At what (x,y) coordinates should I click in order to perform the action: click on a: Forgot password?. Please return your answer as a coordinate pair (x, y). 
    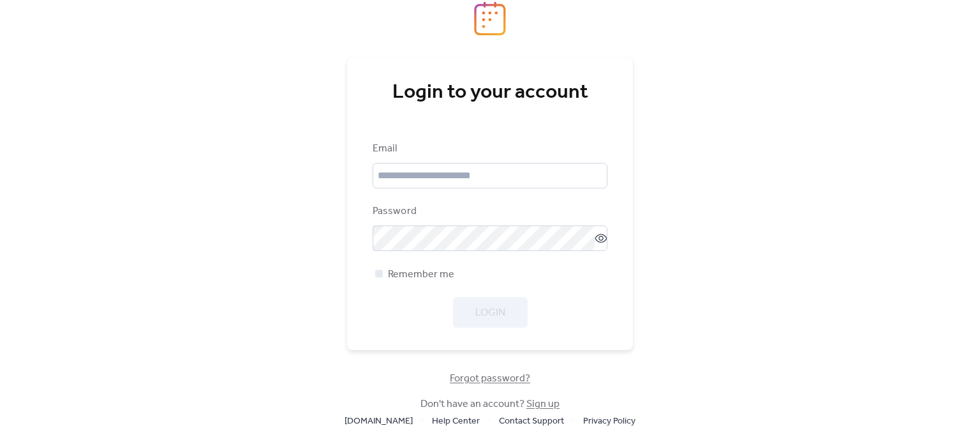
    Looking at the image, I should click on (490, 378).